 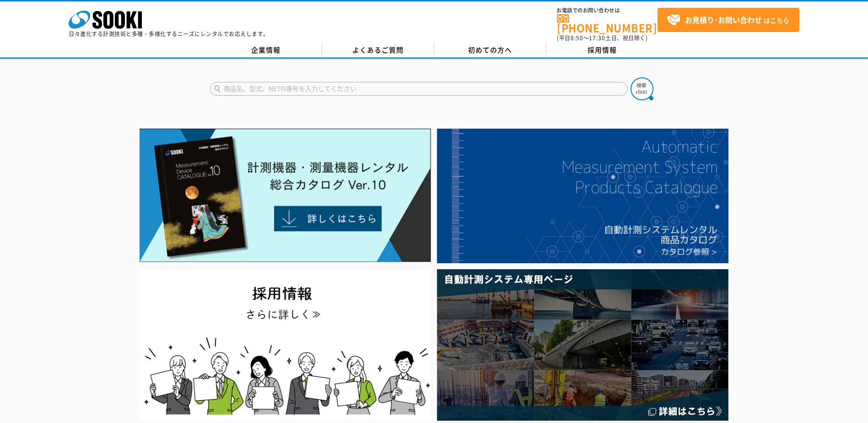 I want to click on a: よくあるご質問, so click(x=378, y=50).